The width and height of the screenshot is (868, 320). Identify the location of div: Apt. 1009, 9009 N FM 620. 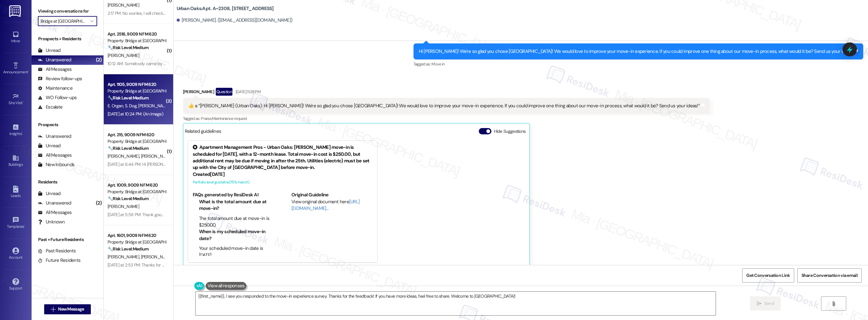
(137, 185).